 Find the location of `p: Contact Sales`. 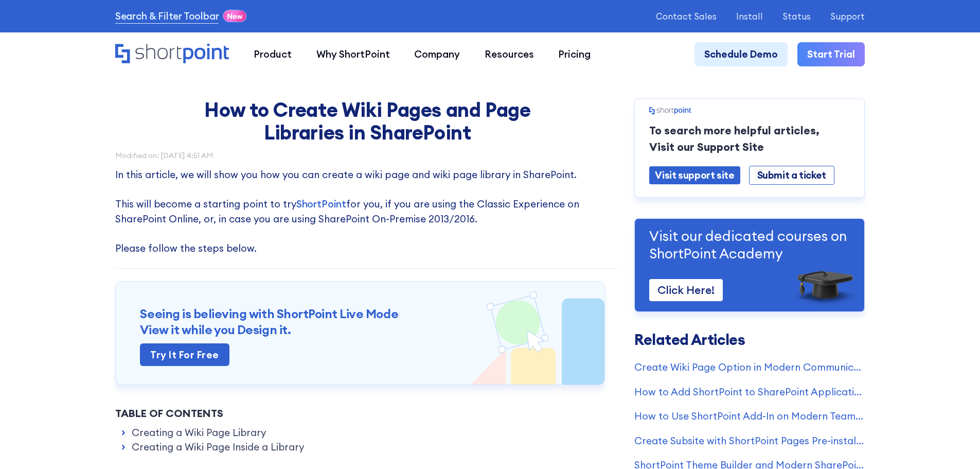

p: Contact Sales is located at coordinates (686, 16).